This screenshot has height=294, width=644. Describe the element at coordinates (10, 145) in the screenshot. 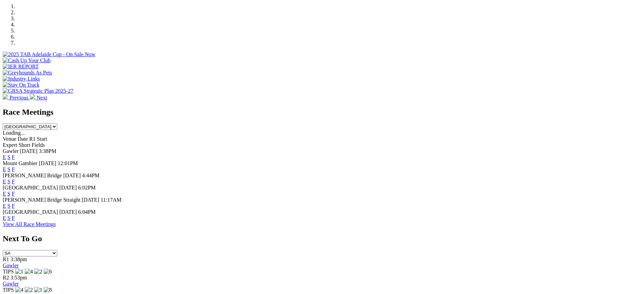

I see `span: Expert` at that location.